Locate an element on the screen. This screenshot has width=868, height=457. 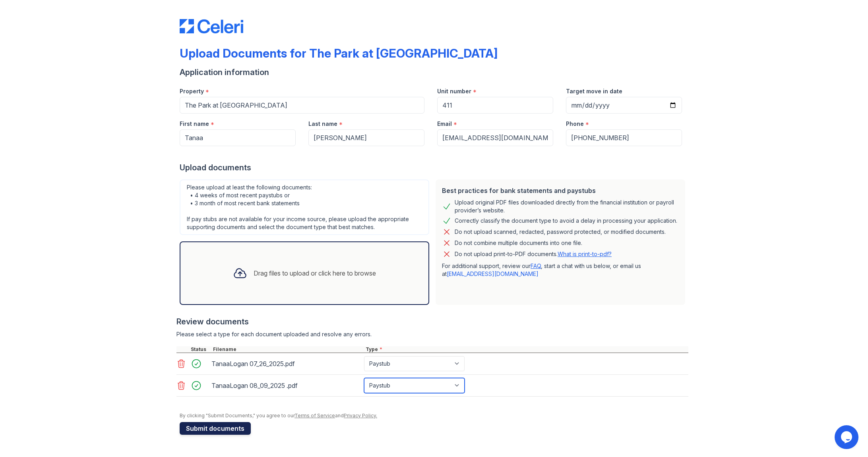
button: Submit documents is located at coordinates (215, 429).